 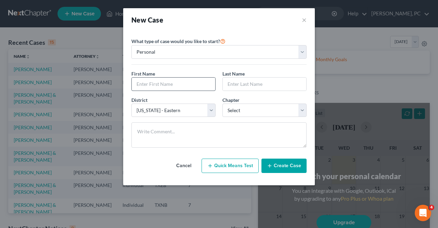 I want to click on span: District, so click(x=139, y=100).